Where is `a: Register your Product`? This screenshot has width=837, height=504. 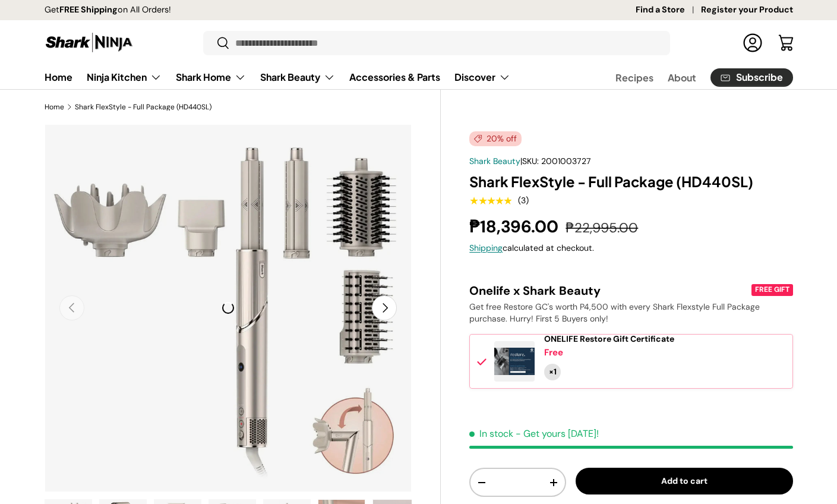
a: Register your Product is located at coordinates (747, 10).